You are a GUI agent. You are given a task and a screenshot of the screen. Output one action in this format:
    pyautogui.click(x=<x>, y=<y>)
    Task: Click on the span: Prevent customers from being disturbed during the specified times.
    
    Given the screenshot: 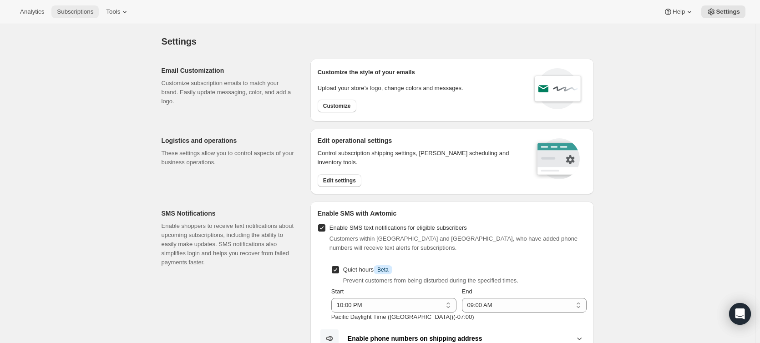 What is the action you would take?
    pyautogui.click(x=431, y=280)
    